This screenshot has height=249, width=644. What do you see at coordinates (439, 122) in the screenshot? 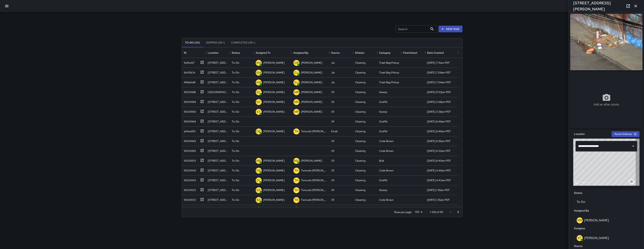
I see `div: 8/25/2025, 8:48am PDT` at bounding box center [439, 122].